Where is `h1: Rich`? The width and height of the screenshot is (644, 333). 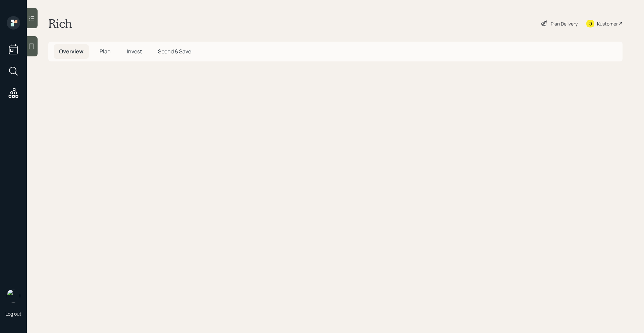 h1: Rich is located at coordinates (60, 24).